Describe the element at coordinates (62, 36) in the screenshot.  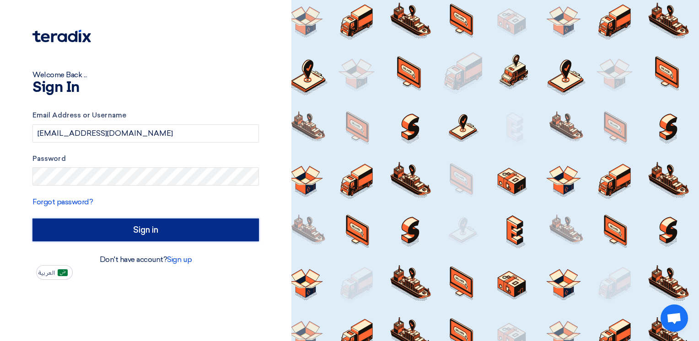
I see `img: Teradix logo` at that location.